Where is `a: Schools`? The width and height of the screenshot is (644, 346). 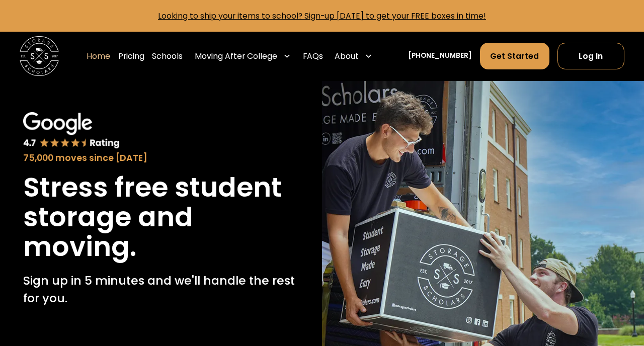 a: Schools is located at coordinates (167, 56).